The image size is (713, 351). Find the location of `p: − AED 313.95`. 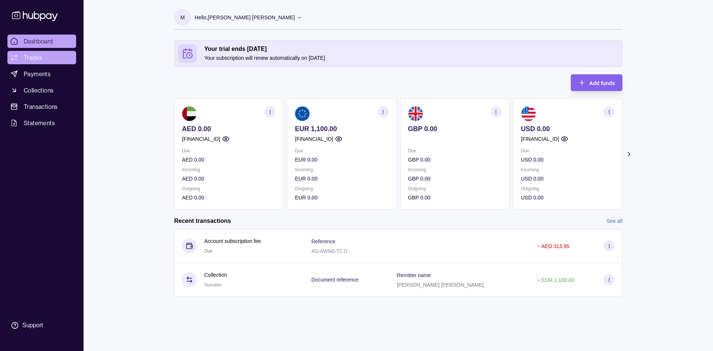

p: − AED 313.95 is located at coordinates (553, 246).